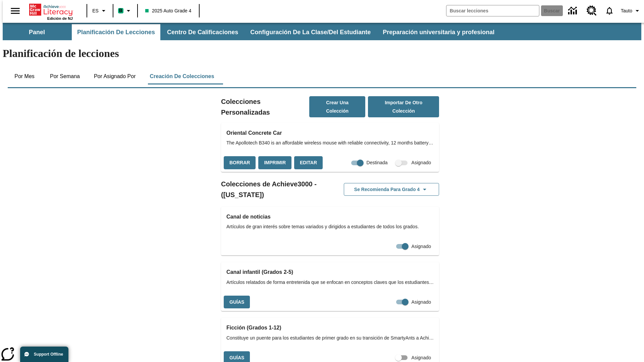  Describe the element at coordinates (330, 133) in the screenshot. I see `h3: Oriental Concrete Car` at that location.